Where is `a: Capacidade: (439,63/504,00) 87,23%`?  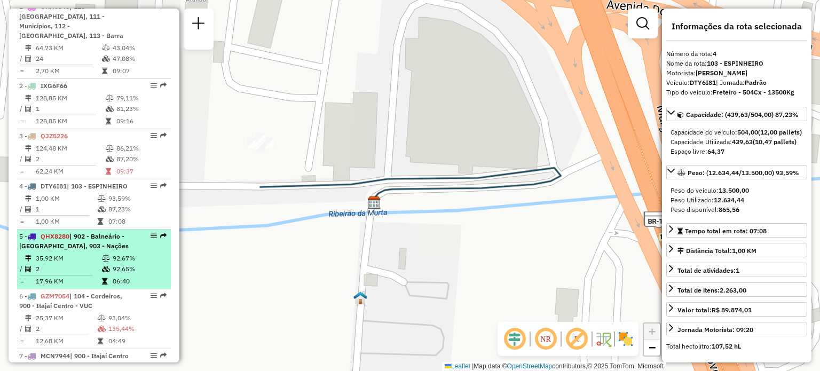
a: Capacidade: (439,63/504,00) 87,23% is located at coordinates (737, 114).